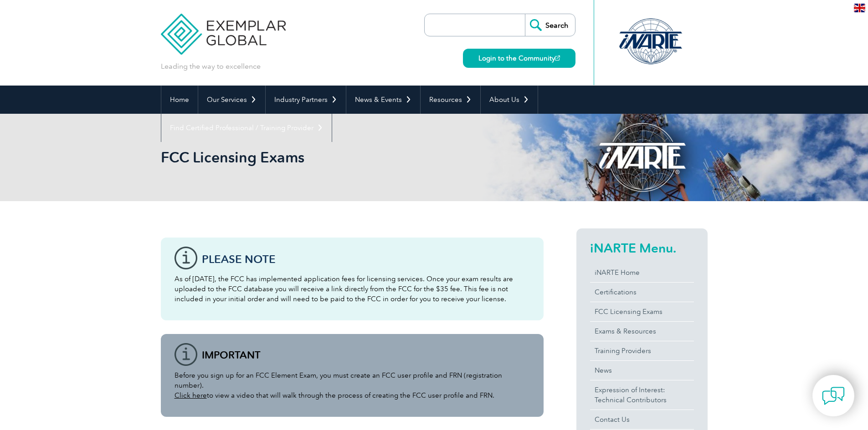  I want to click on a: Exams & Resources, so click(642, 331).